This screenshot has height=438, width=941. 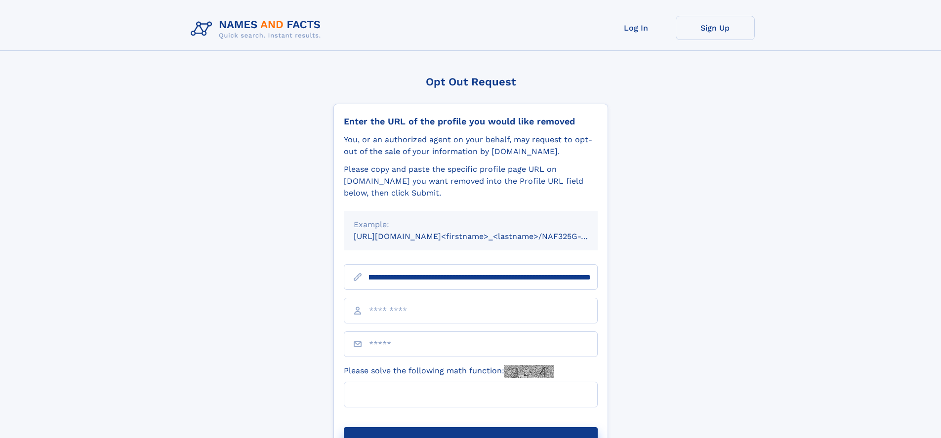 I want to click on a: Log In, so click(x=636, y=28).